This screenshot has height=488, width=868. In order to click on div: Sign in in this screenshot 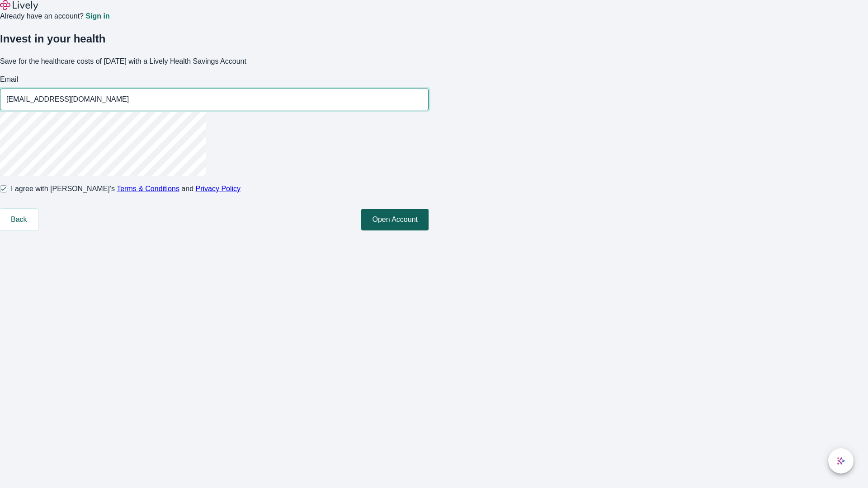, I will do `click(97, 16)`.